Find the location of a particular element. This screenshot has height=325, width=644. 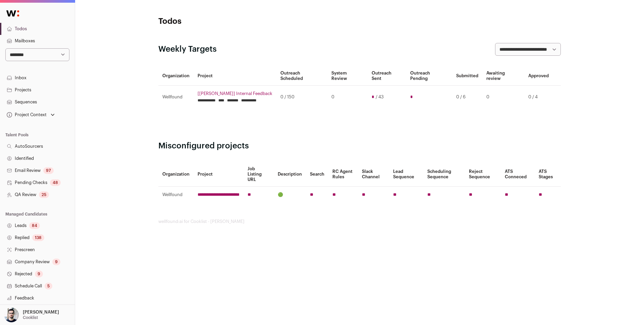

th: Outreach Scheduled is located at coordinates (302, 76).